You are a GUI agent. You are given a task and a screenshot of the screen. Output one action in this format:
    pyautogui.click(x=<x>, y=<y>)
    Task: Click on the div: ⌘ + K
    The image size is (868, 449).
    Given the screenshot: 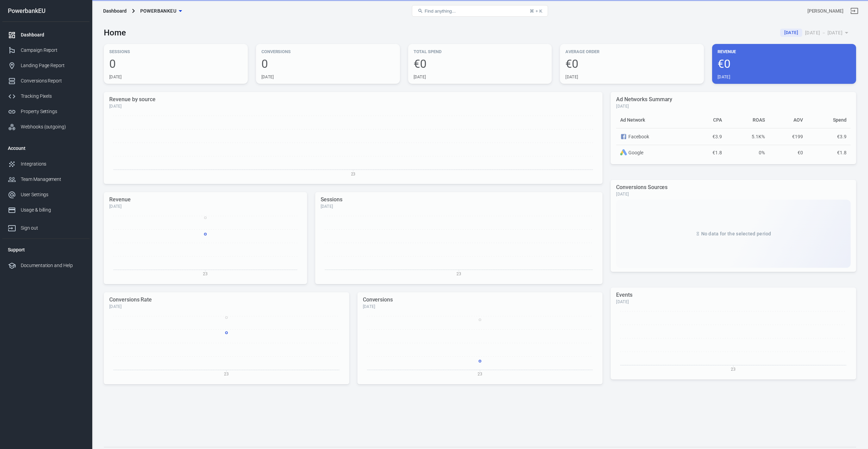 What is the action you would take?
    pyautogui.click(x=536, y=11)
    